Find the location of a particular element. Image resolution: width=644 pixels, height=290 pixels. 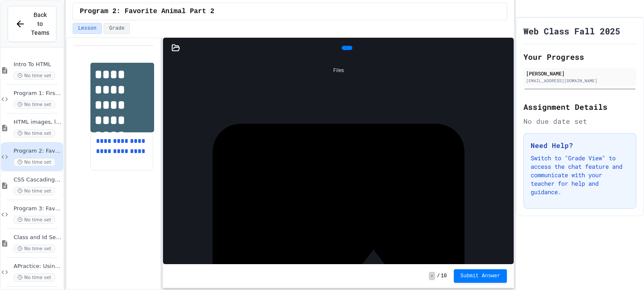

h2: Your Progress is located at coordinates (580, 57).